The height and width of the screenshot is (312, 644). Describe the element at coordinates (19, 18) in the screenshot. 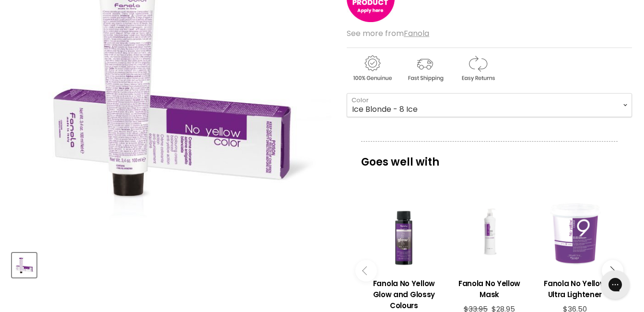

I see `button: Gorgias live chat` at that location.